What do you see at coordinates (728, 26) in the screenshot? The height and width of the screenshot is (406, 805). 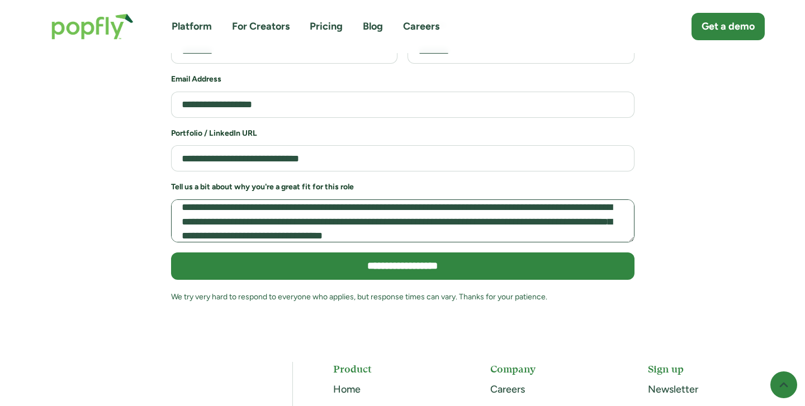 I see `a: Get a demo` at bounding box center [728, 26].